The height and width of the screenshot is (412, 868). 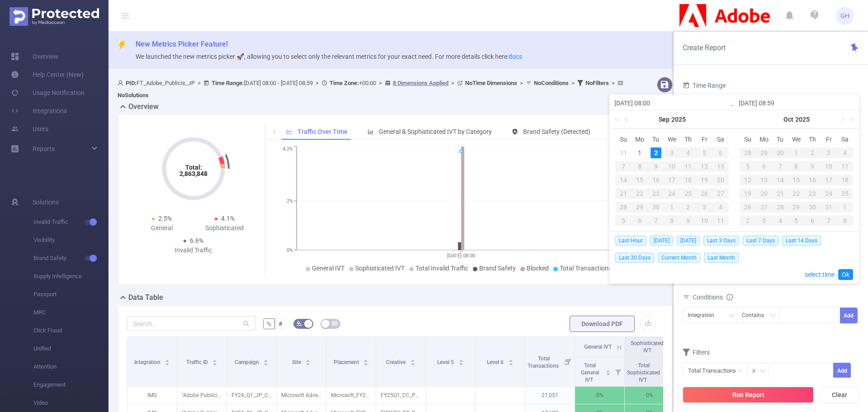 What do you see at coordinates (780, 153) in the screenshot?
I see `td: September 30, 2025` at bounding box center [780, 153].